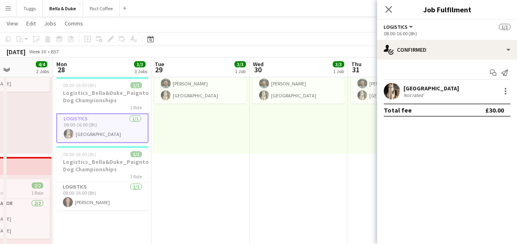 The height and width of the screenshot is (244, 517). What do you see at coordinates (12, 23) in the screenshot?
I see `a: View` at bounding box center [12, 23].